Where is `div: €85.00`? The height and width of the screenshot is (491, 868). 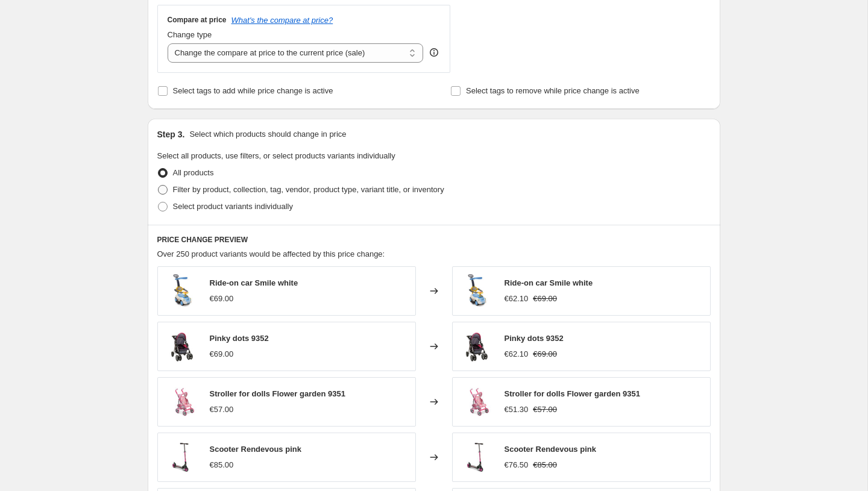 div: €85.00 is located at coordinates (222, 465).